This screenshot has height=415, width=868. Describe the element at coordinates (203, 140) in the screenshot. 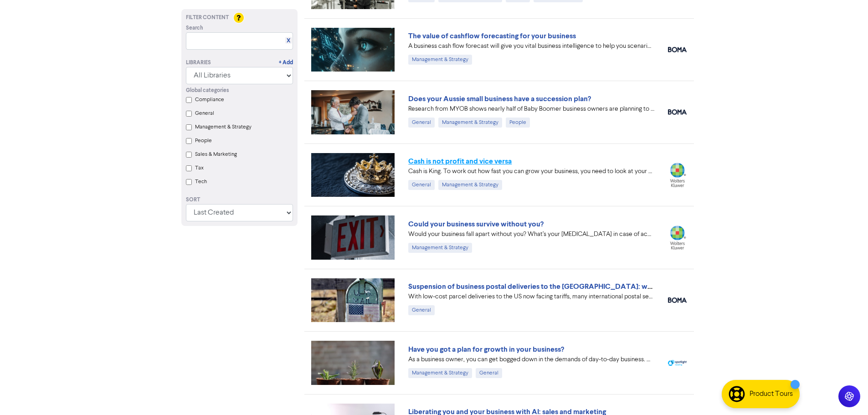

I see `label: People` at that location.